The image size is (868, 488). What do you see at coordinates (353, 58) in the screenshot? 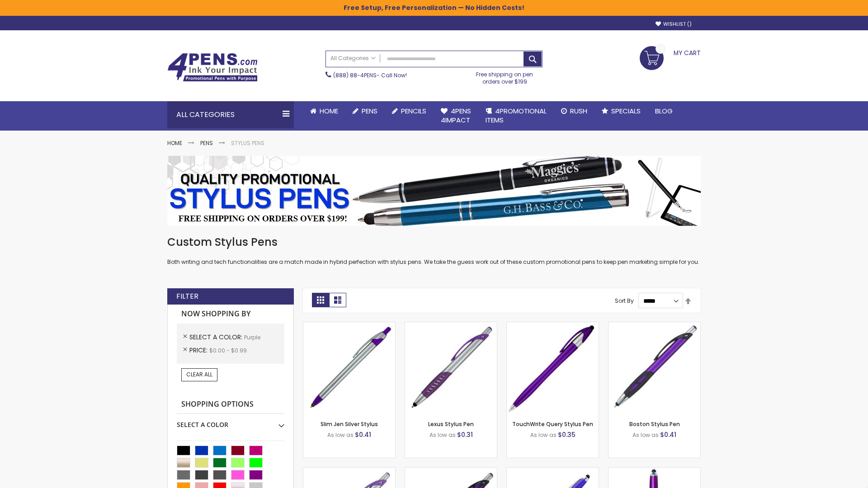
I see `span: All Categories` at bounding box center [353, 58].